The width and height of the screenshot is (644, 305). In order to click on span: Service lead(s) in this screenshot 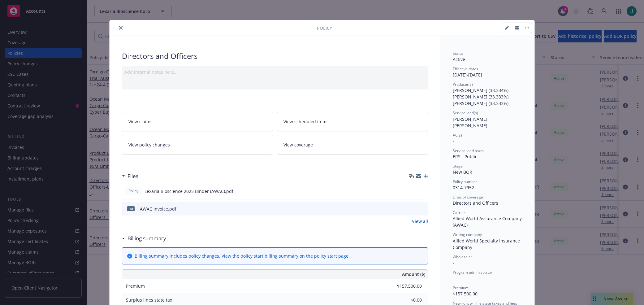, I will do `click(466, 112)`.